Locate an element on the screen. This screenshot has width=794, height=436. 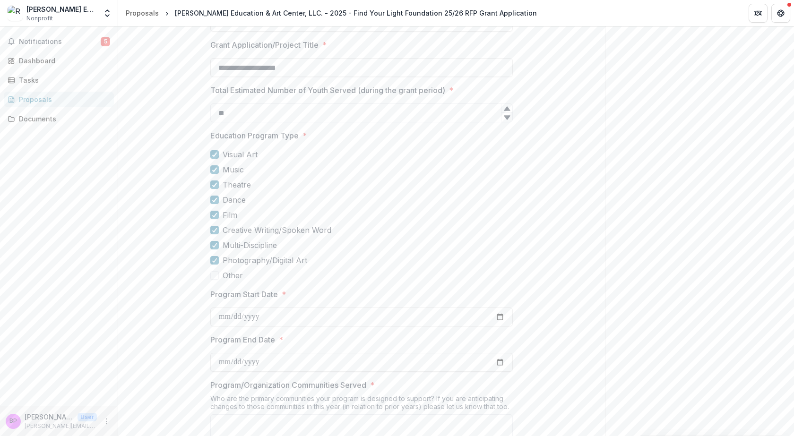
a: Dashboard is located at coordinates (59, 60).